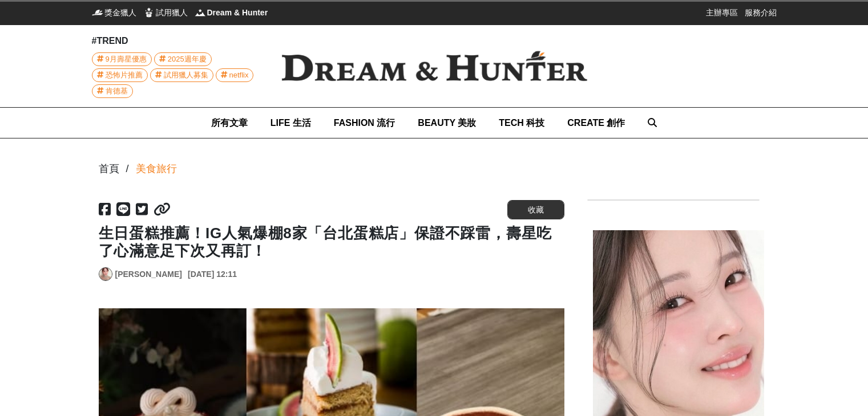 The height and width of the screenshot is (416, 868). What do you see at coordinates (332, 242) in the screenshot?
I see `h1: 生日蛋糕推薦！IG人氣爆棚8家「台北蛋糕店」保證不踩雷，壽星吃了心滿意足下次又再訂！` at bounding box center [332, 242].